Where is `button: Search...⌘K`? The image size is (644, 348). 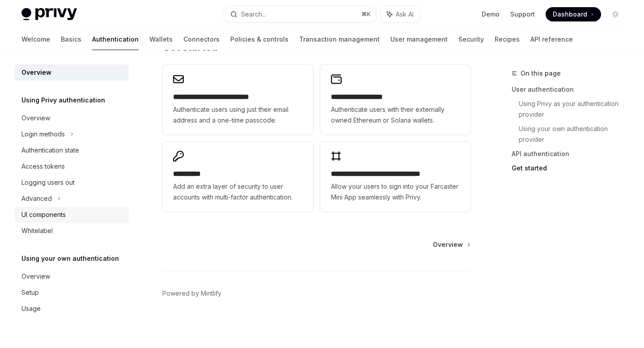 button: Search...⌘K is located at coordinates (300, 14).